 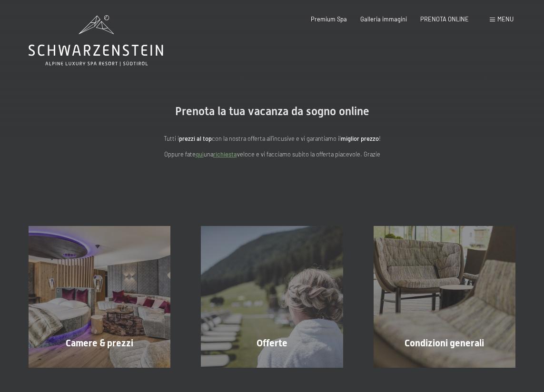 I want to click on a: Vacanze in Trentino Alto Adige all'Hotel Schwarzenstein Offerte, so click(x=271, y=297).